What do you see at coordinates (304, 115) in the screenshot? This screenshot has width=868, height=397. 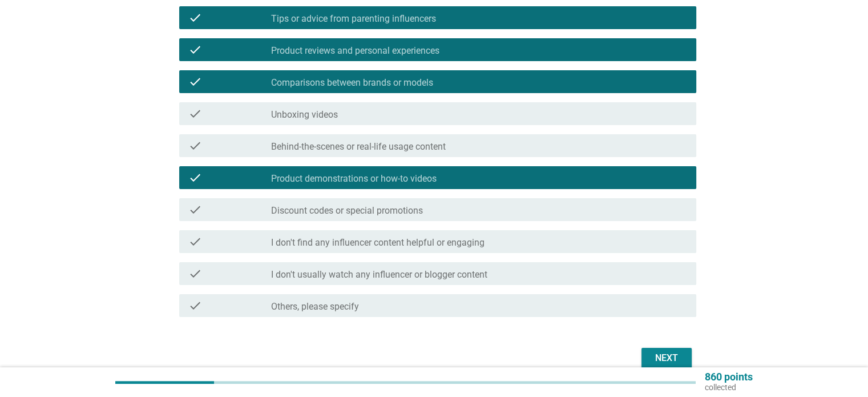 I see `label: Unboxing videos` at bounding box center [304, 115].